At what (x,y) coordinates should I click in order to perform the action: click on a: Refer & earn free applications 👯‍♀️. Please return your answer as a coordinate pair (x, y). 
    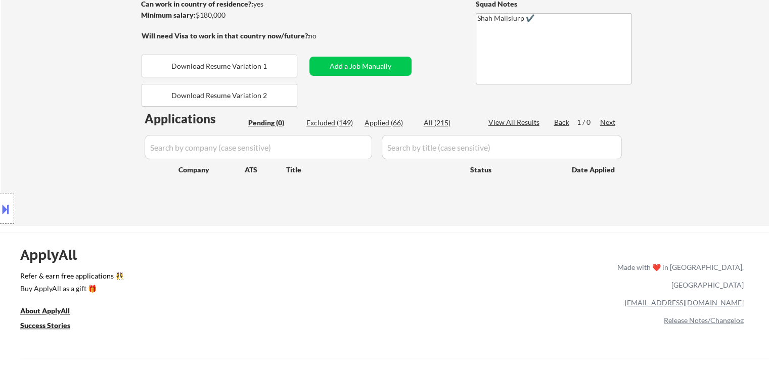
    Looking at the image, I should click on (213, 278).